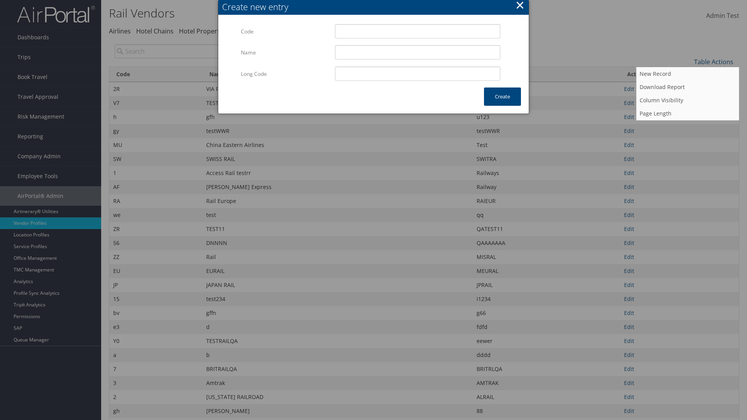  What do you see at coordinates (687, 87) in the screenshot?
I see `a: Download Report` at bounding box center [687, 87].